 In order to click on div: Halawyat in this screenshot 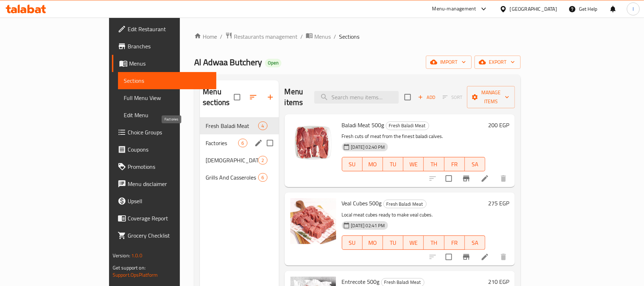, I will do `click(232, 160)`.